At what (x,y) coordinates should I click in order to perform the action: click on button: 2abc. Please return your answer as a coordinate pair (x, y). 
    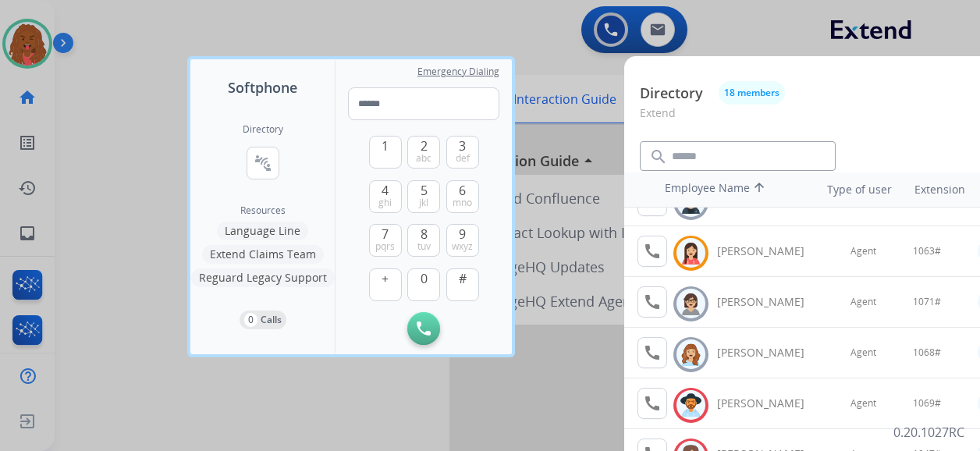
    Looking at the image, I should click on (424, 152).